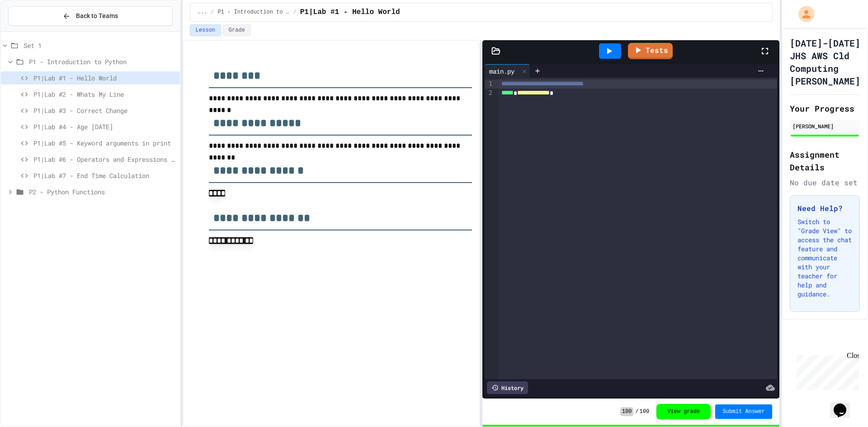 Image resolution: width=868 pixels, height=427 pixels. Describe the element at coordinates (743, 412) in the screenshot. I see `button: Submit Answer` at that location.